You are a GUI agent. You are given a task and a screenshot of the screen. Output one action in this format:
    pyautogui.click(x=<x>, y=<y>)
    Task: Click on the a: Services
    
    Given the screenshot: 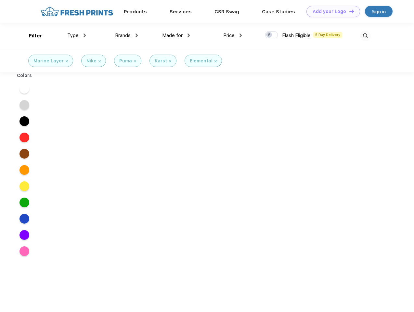 What is the action you would take?
    pyautogui.click(x=181, y=12)
    